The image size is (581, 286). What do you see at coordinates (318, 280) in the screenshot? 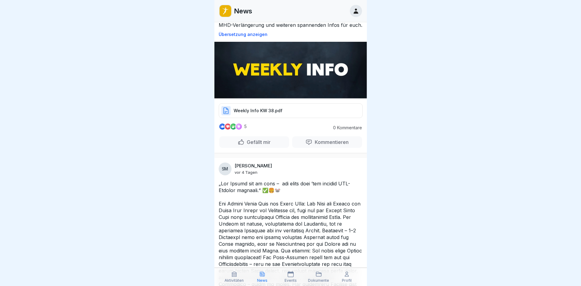
I see `p: Dokumente` at bounding box center [318, 280].